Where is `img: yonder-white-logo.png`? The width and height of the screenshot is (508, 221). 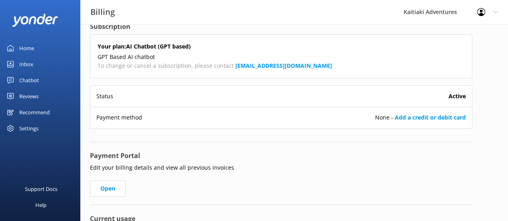
img: yonder-white-logo.png is located at coordinates (35, 20).